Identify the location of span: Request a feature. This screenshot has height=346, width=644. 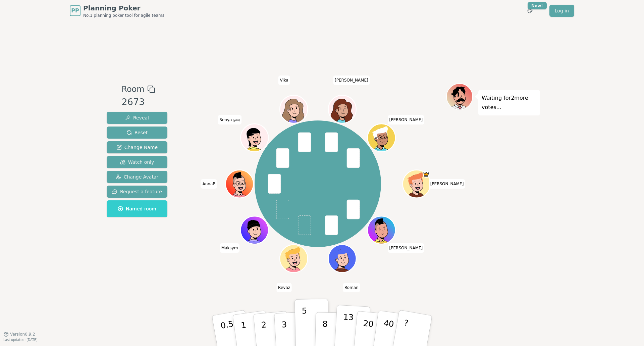
(137, 192).